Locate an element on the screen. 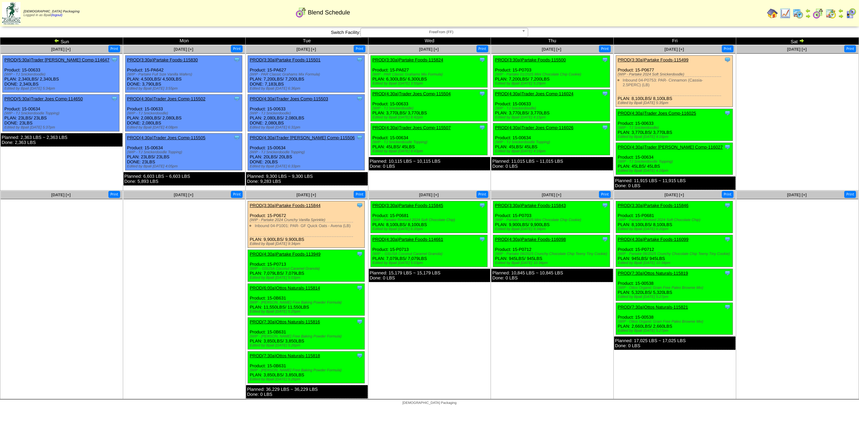  a: PROD(3:30a)Partake Foods-115843 is located at coordinates (530, 205).